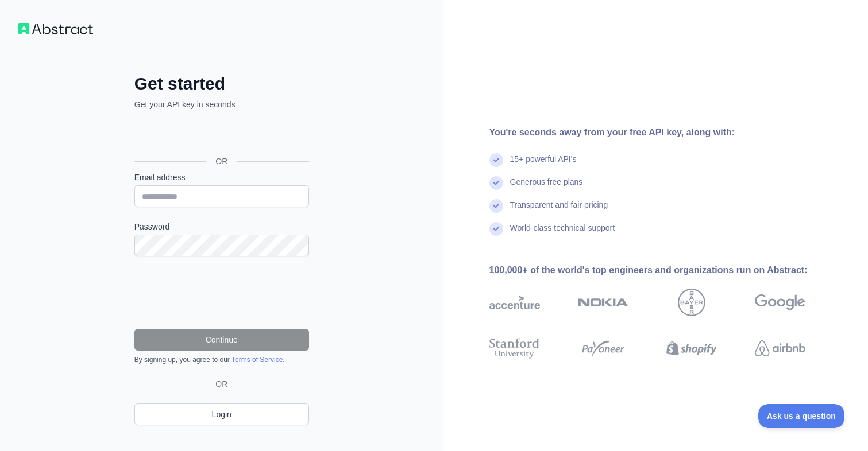 Image resolution: width=868 pixels, height=451 pixels. Describe the element at coordinates (604, 302) in the screenshot. I see `img: nokia` at that location.